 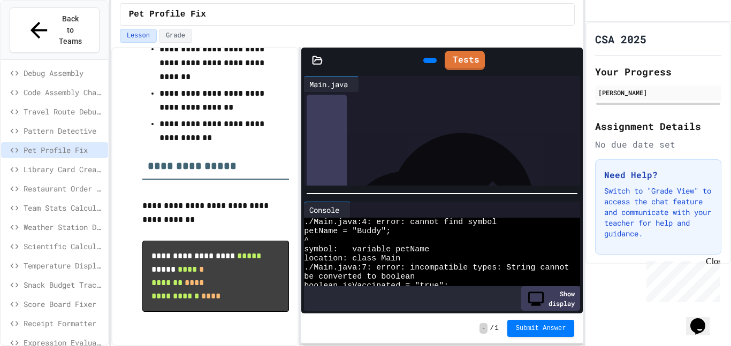 I want to click on span: ./Main.java:4: error: cannot find symbol, so click(x=400, y=222).